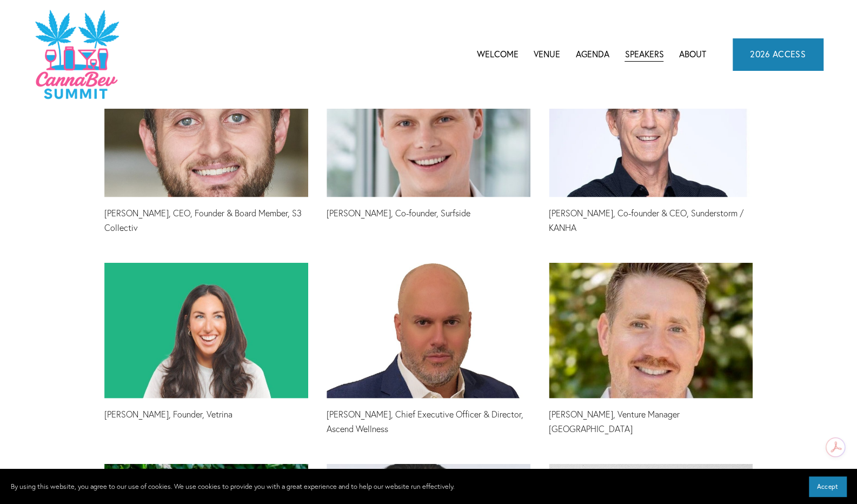 The height and width of the screenshot is (504, 857). I want to click on p: By using this website, you agree to our use of cookies. We use cookies to provide you with a grea..., so click(232, 486).